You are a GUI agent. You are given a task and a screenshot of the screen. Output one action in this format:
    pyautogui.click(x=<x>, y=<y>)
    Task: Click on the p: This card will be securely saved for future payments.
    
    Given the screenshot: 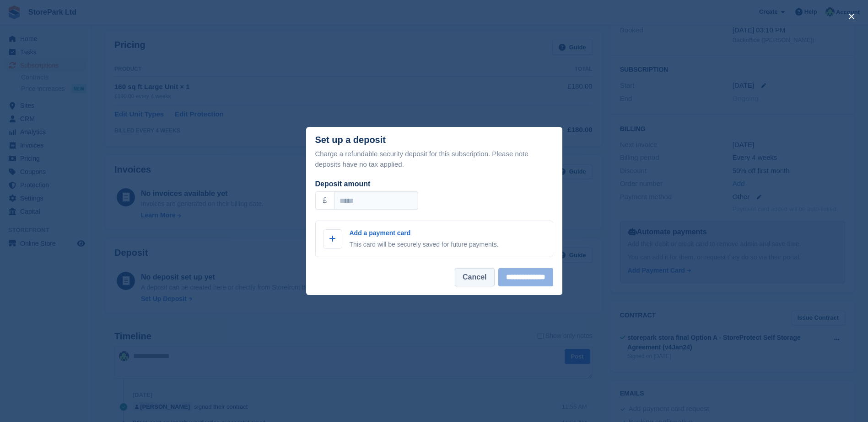 What is the action you would take?
    pyautogui.click(x=424, y=244)
    